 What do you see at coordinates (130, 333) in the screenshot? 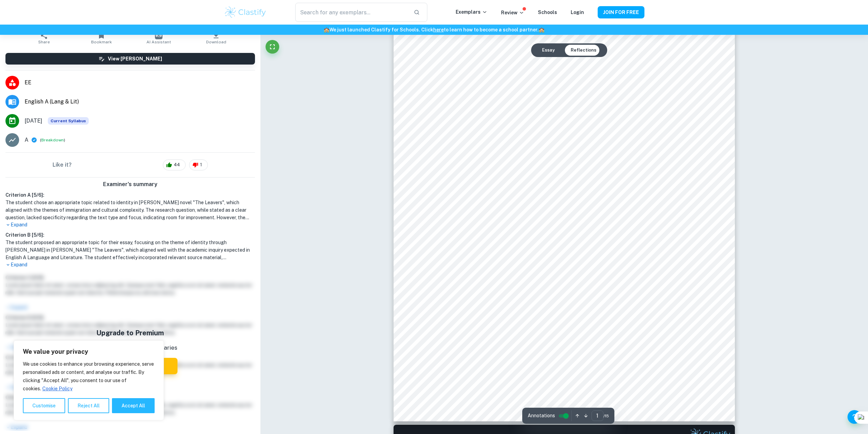
I see `h5: Upgrade to Premium` at bounding box center [130, 333].